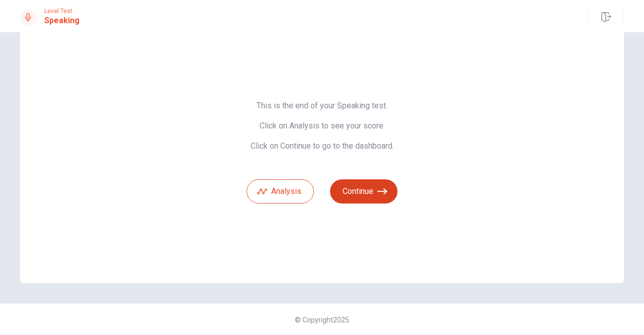 The image size is (644, 335). Describe the element at coordinates (363, 192) in the screenshot. I see `a: Continue` at that location.